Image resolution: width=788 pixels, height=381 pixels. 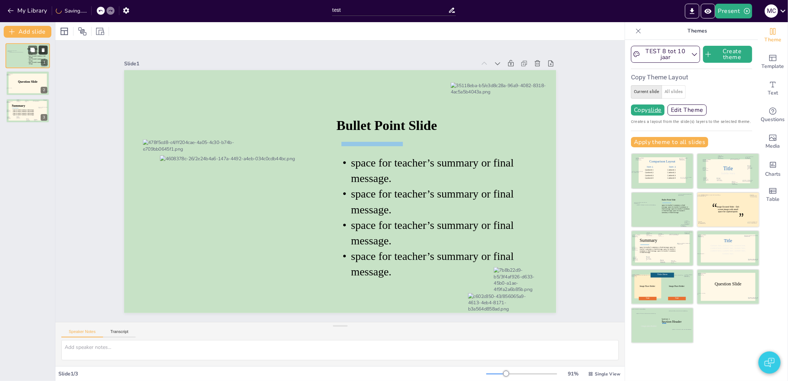 What do you see at coordinates (673, 92) in the screenshot?
I see `button: all slides` at bounding box center [673, 92].